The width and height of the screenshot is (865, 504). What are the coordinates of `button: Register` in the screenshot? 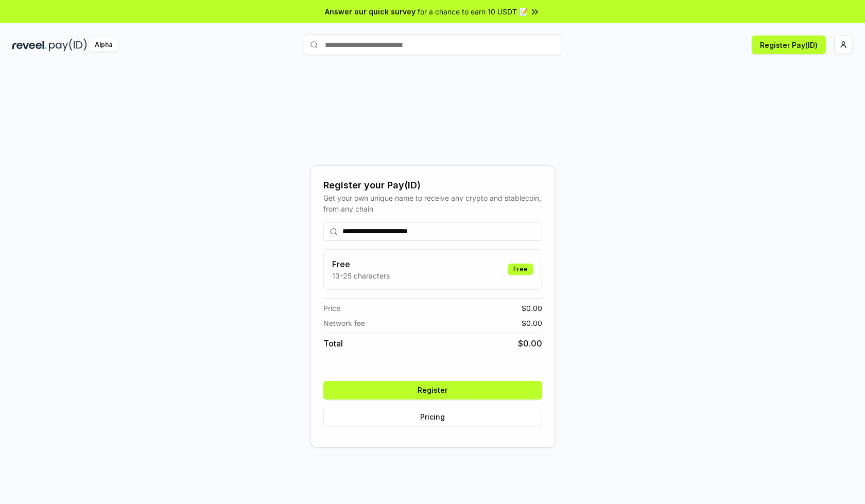 It's located at (433, 390).